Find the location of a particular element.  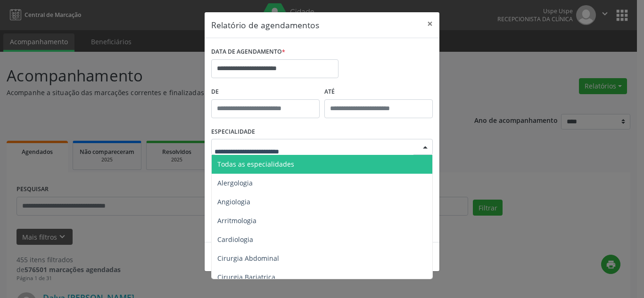

span: Todas as especialidades is located at coordinates (255, 164).